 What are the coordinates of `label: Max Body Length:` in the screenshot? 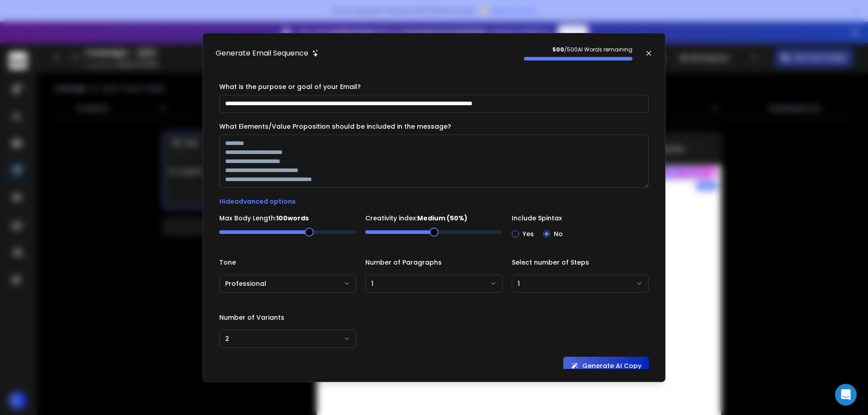 It's located at (288, 218).